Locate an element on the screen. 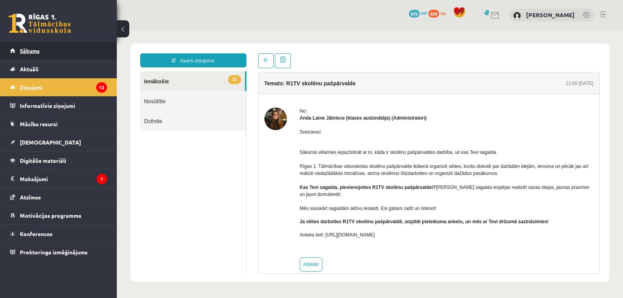 The height and width of the screenshot is (298, 623). legend: Informatīvie ziņojumi is located at coordinates (63, 105).